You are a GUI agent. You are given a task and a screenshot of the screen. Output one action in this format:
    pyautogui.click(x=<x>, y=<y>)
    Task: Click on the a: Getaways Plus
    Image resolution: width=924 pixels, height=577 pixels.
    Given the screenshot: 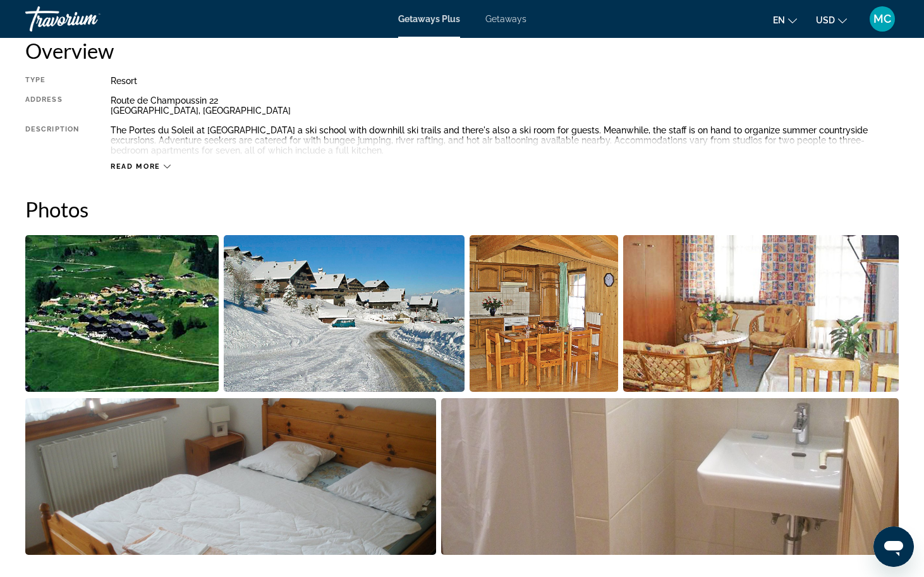 What is the action you would take?
    pyautogui.click(x=429, y=19)
    